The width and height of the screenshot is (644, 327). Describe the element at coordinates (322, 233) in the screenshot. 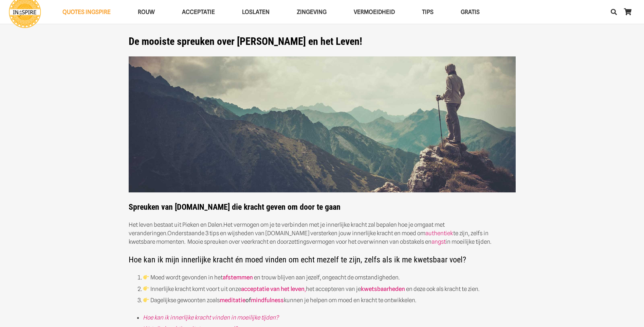

I see `p: Het leven bestaat uit Pieken en Dalen Het vermogen om je te verbinden met je innerlijke kracht za...` at that location.